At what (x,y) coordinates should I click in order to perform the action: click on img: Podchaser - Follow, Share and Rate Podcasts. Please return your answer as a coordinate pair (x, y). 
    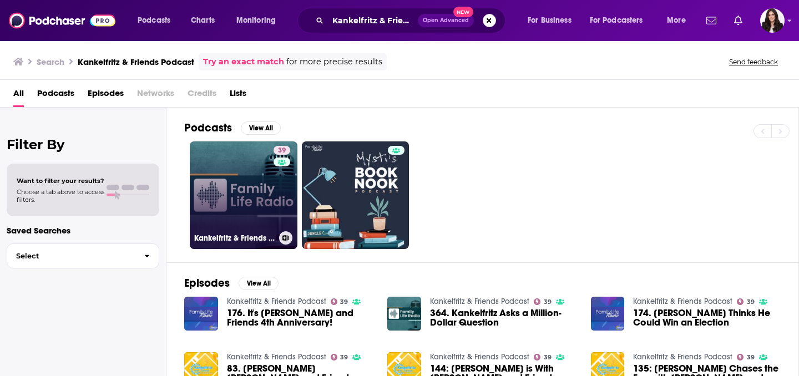
    Looking at the image, I should click on (62, 21).